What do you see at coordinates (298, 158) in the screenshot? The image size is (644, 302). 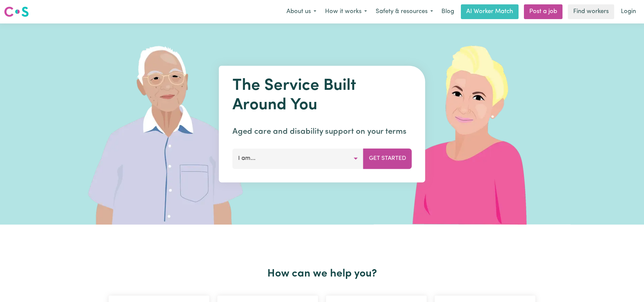 I see `button: I am...` at bounding box center [298, 158].